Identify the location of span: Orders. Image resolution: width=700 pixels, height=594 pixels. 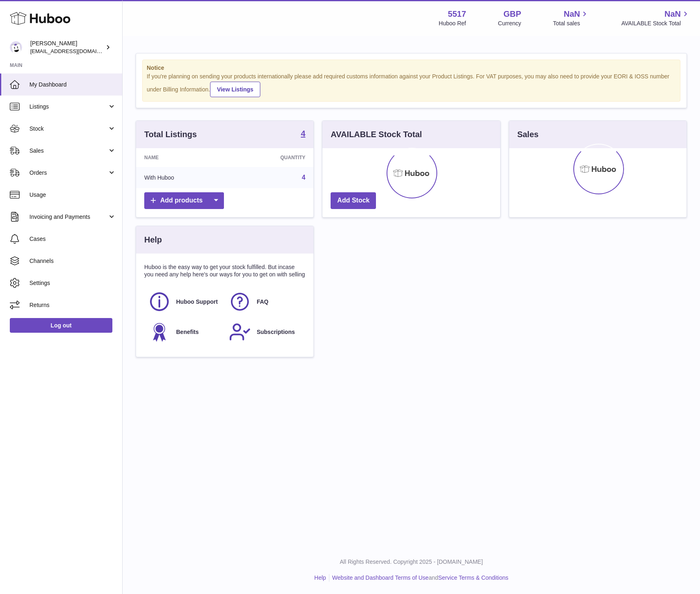
(68, 173).